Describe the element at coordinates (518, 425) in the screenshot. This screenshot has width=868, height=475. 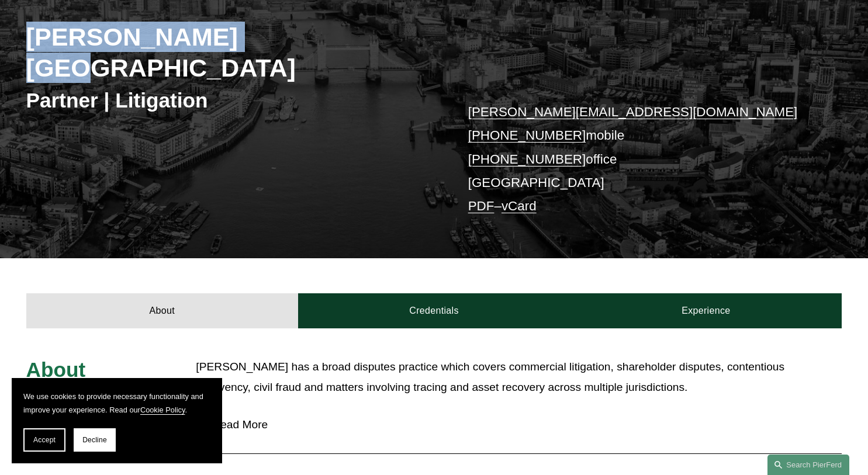
I see `button: Read More` at that location.